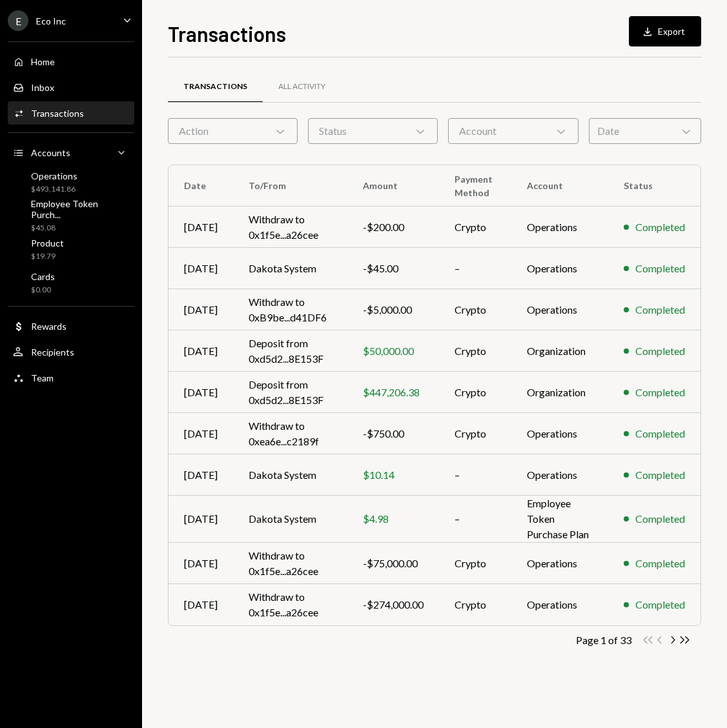 The width and height of the screenshot is (727, 728). What do you see at coordinates (394, 475) in the screenshot?
I see `div: $10.14` at bounding box center [394, 475].